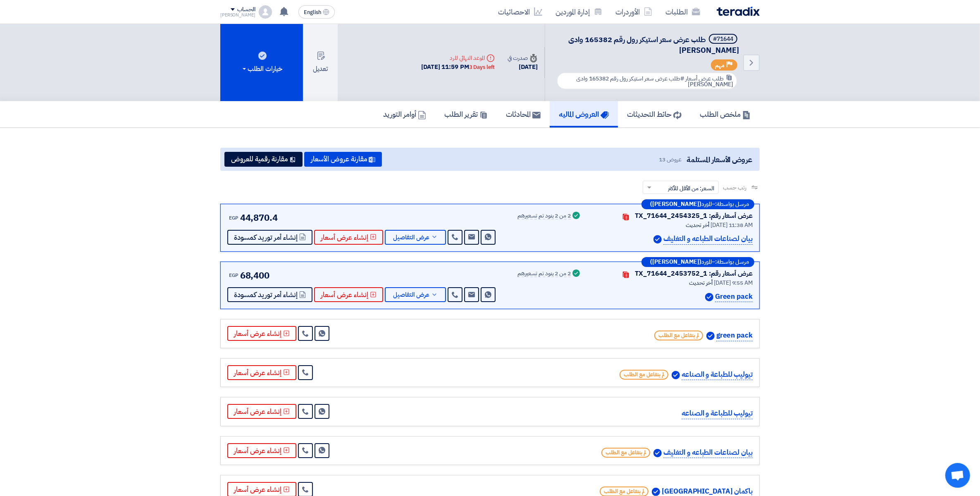 The image size is (980, 496). Describe the element at coordinates (404, 114) in the screenshot. I see `h5: أوامر التوريد` at that location.